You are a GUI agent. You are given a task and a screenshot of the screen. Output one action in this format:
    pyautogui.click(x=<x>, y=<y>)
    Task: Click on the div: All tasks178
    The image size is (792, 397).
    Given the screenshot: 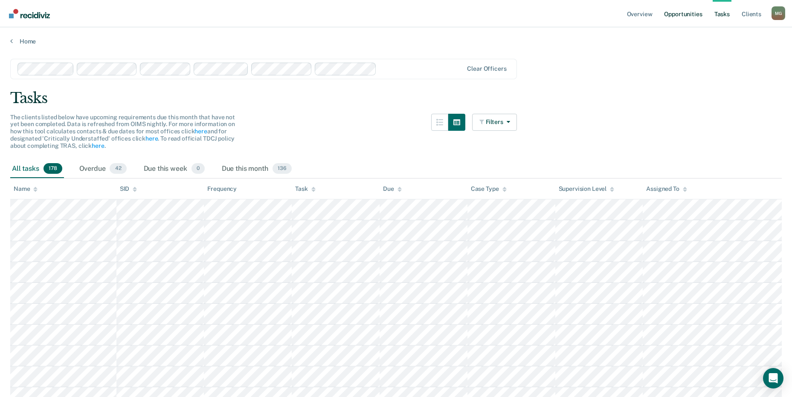 What is the action you would take?
    pyautogui.click(x=37, y=169)
    